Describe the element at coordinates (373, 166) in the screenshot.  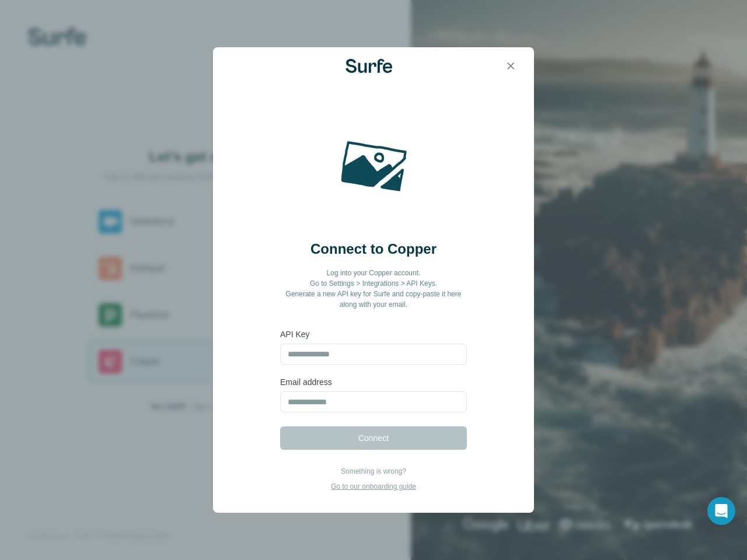
I see `img: Copper and Surfe logos` at that location.